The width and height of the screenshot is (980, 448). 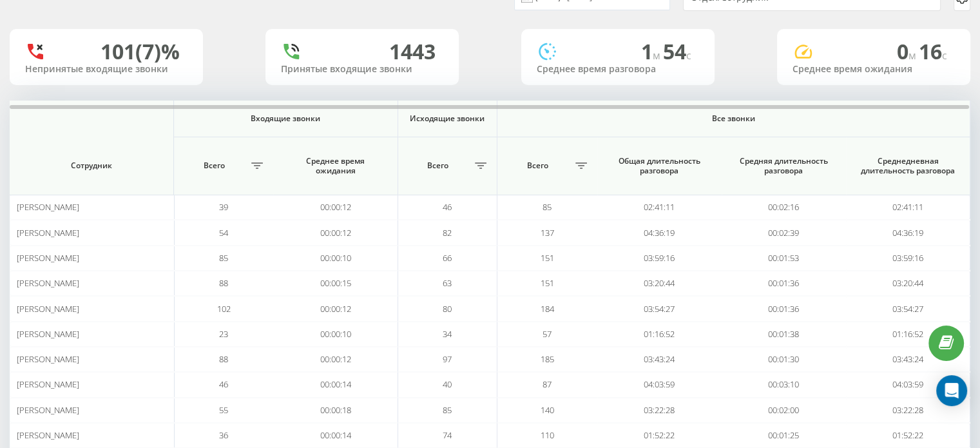 I want to click on td: 00:01:25, so click(x=784, y=435).